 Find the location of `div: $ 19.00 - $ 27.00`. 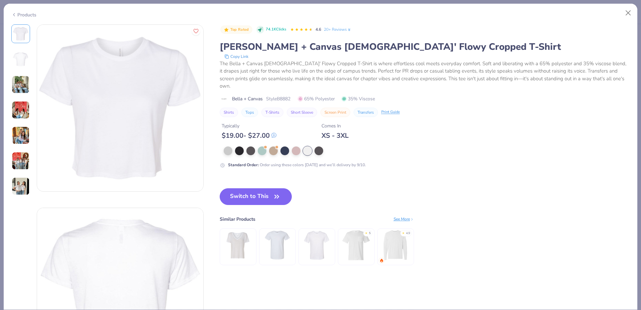

div: $ 19.00 - $ 27.00 is located at coordinates (249, 135).